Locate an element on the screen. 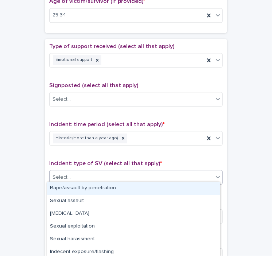  div: Sexual assault is located at coordinates (133, 201).